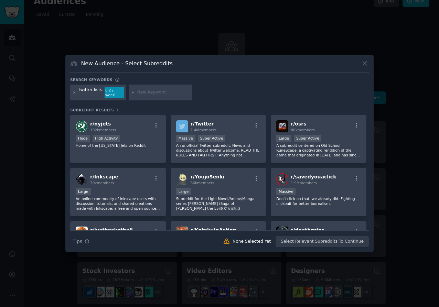 This screenshot has width=439, height=307. I want to click on span: 56k members, so click(202, 183).